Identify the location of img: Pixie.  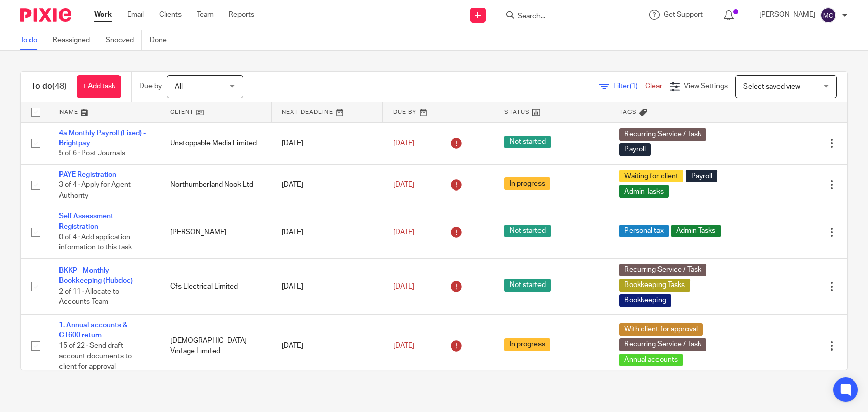
(45, 15).